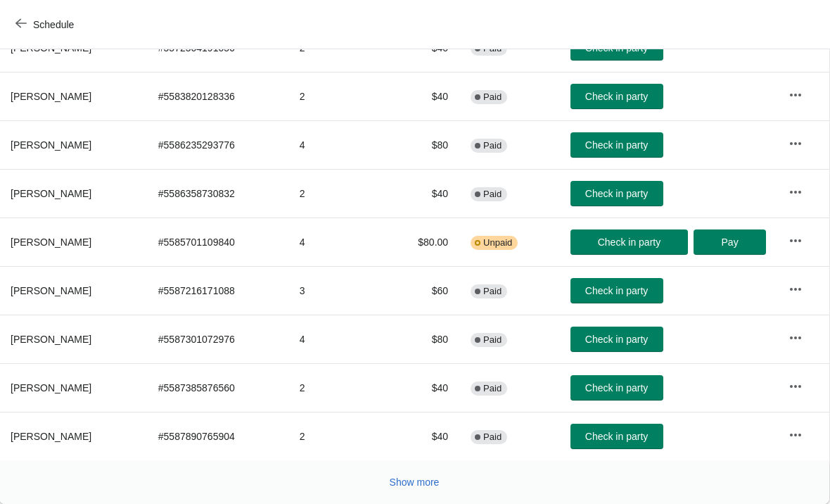 This screenshot has height=504, width=830. What do you see at coordinates (337, 290) in the screenshot?
I see `td: 3` at bounding box center [337, 290].